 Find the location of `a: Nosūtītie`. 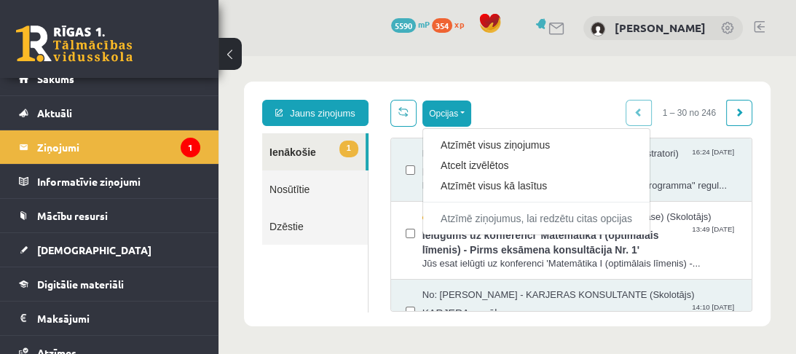

a: Nosūtītie is located at coordinates (96, 133).